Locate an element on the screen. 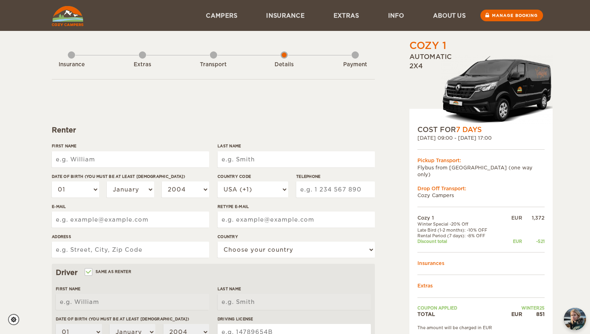 This screenshot has height=334, width=590. td: WINTER25 is located at coordinates (524, 308).